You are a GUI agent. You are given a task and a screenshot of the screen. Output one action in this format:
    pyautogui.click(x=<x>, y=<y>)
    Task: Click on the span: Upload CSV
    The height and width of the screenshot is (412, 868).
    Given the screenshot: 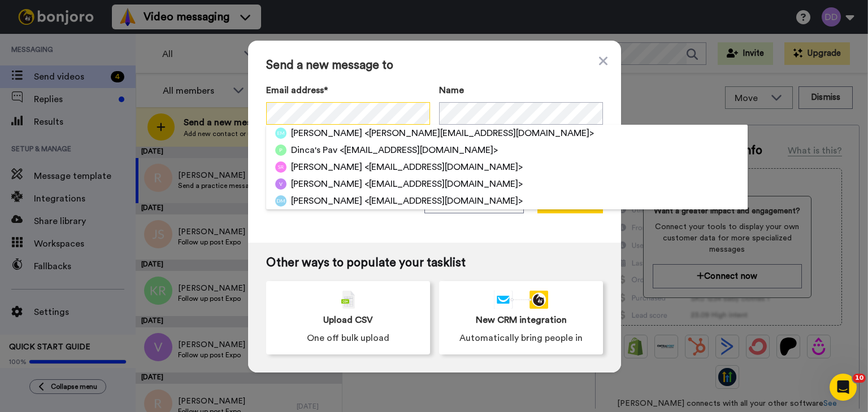 What is the action you would take?
    pyautogui.click(x=348, y=320)
    